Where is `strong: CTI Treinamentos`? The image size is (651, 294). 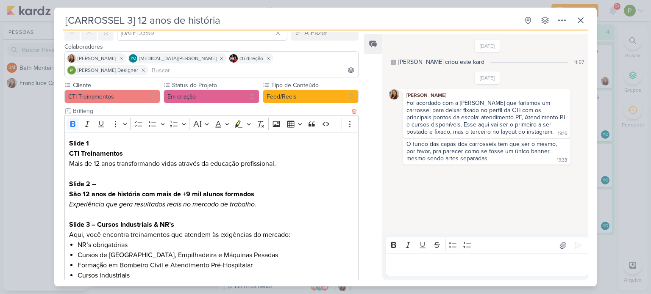 strong: CTI Treinamentos is located at coordinates (96, 154).